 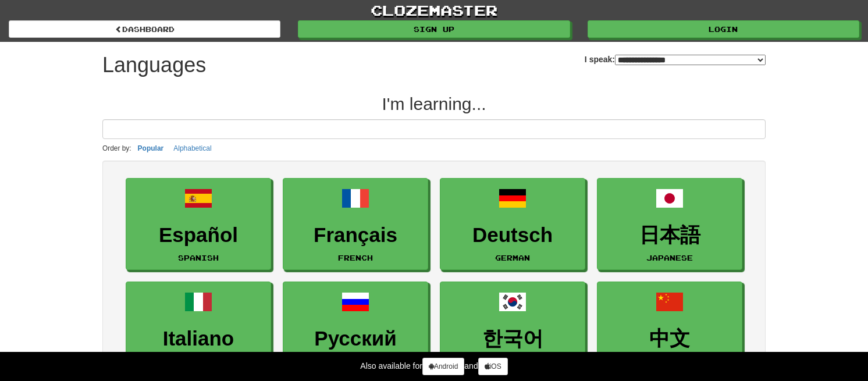 I want to click on small: Spanish, so click(x=198, y=258).